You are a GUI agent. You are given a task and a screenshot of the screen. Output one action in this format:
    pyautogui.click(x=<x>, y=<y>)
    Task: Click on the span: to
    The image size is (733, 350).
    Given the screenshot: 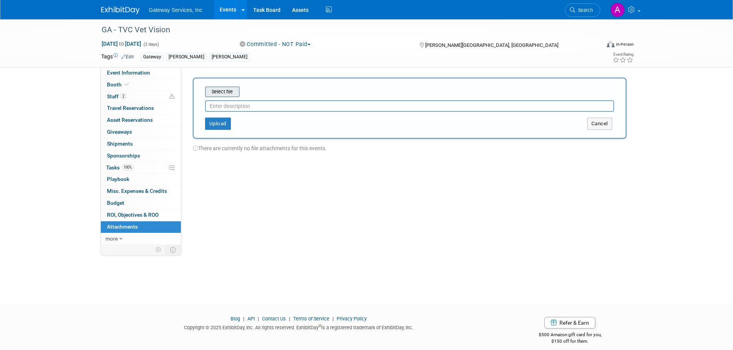 What is the action you would take?
    pyautogui.click(x=121, y=44)
    